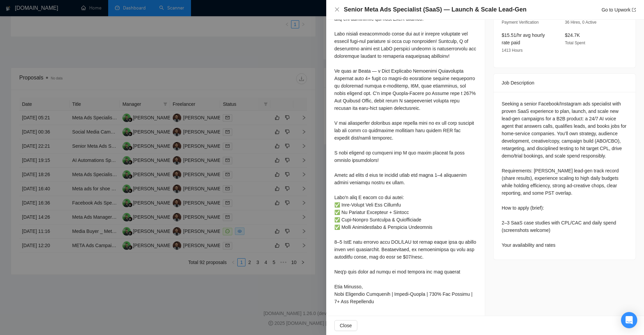  Describe the element at coordinates (580, 22) in the screenshot. I see `span: 36 Hires, 0 Active` at that location.